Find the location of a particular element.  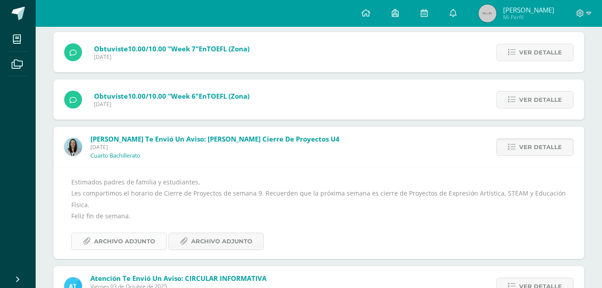

span: "Week 6" is located at coordinates (183, 96).